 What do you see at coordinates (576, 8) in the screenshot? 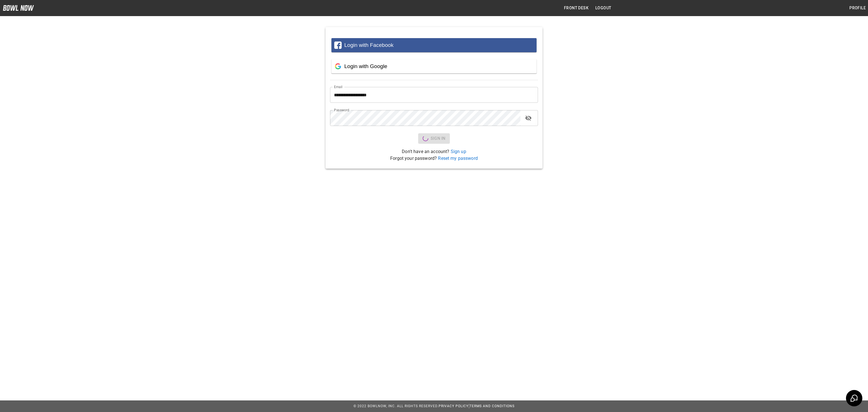
I see `button: Front Desk` at bounding box center [576, 8].